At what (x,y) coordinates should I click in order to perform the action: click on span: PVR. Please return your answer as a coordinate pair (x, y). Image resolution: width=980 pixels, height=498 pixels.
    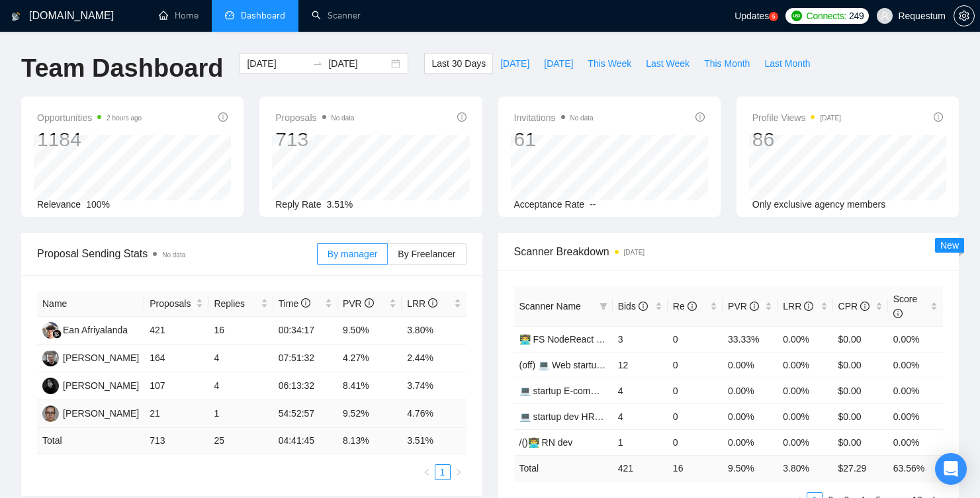
    Looking at the image, I should click on (743, 306).